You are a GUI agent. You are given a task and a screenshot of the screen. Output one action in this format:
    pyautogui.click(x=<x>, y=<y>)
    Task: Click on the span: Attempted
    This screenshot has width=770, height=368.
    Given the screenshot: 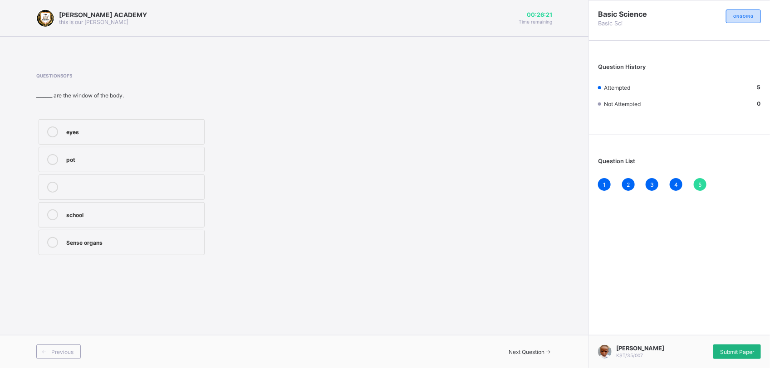 What is the action you would take?
    pyautogui.click(x=617, y=88)
    